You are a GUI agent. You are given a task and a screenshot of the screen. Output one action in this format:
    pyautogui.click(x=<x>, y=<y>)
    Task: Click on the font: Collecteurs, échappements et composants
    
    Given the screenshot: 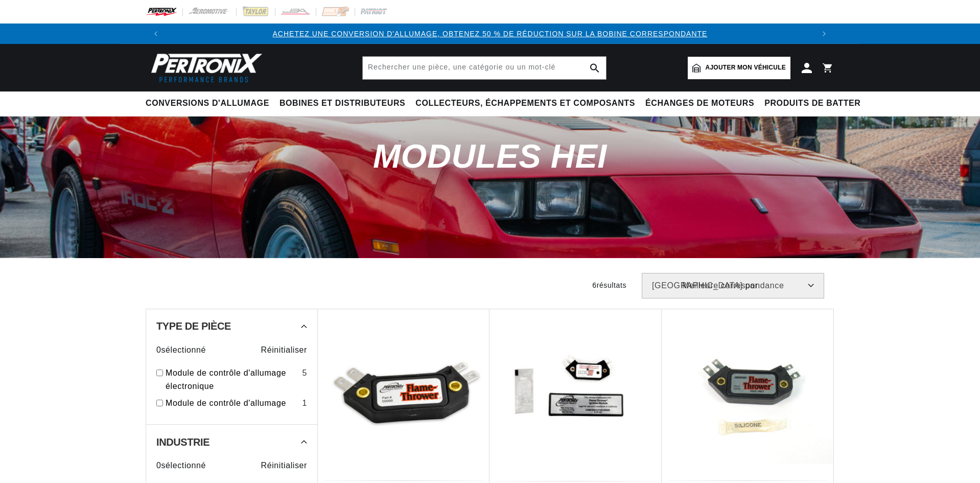 What is the action you would take?
    pyautogui.click(x=525, y=103)
    